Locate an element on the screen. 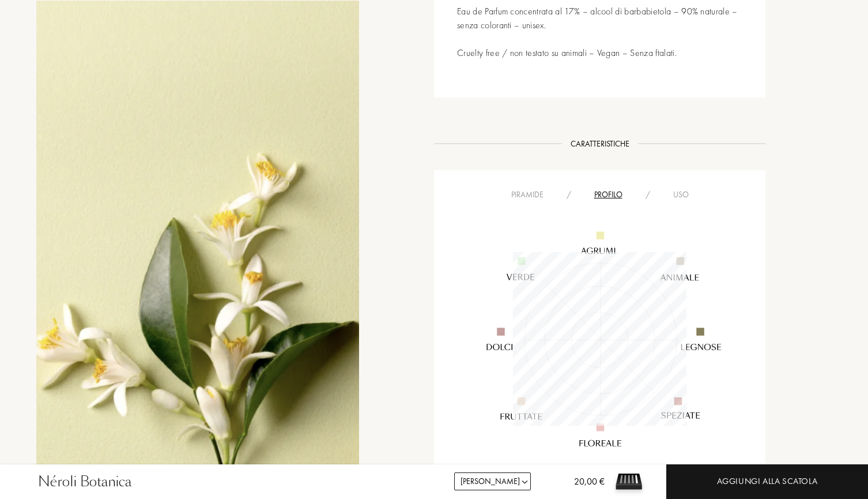 This screenshot has width=868, height=499. div: Profilo is located at coordinates (608, 194).